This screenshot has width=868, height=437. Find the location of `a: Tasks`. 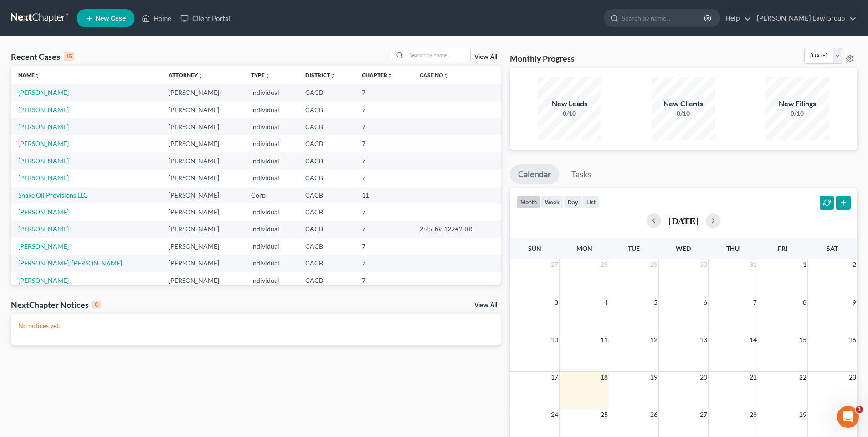

a: Tasks is located at coordinates (581, 174).